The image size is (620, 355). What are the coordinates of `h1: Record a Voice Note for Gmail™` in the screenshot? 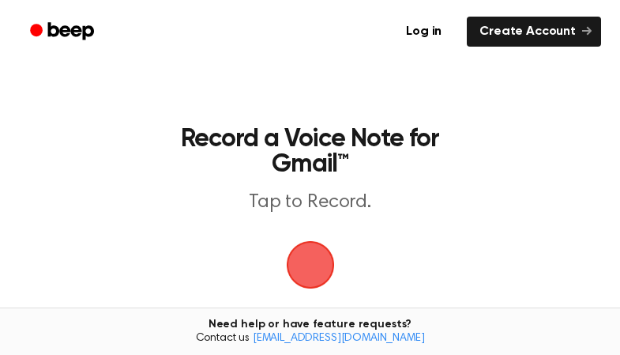 It's located at (310, 152).